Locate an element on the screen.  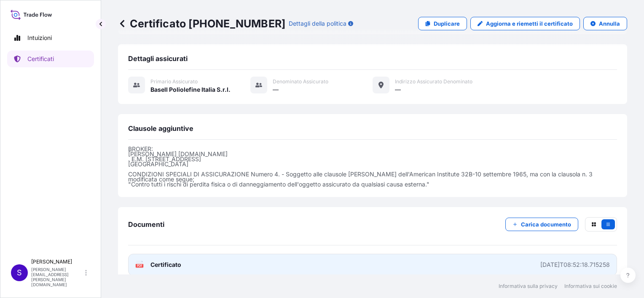
p: Certificati is located at coordinates (41, 59).